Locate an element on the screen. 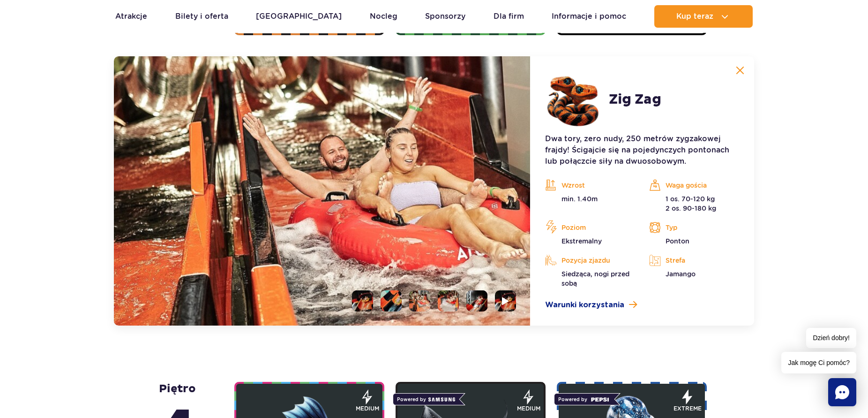 The height and width of the screenshot is (418, 868). p: Strefa is located at coordinates (694, 260).